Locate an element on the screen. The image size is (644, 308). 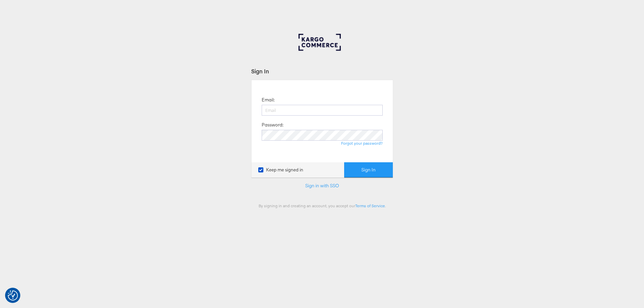
img: Revisit consent button is located at coordinates (13, 295).